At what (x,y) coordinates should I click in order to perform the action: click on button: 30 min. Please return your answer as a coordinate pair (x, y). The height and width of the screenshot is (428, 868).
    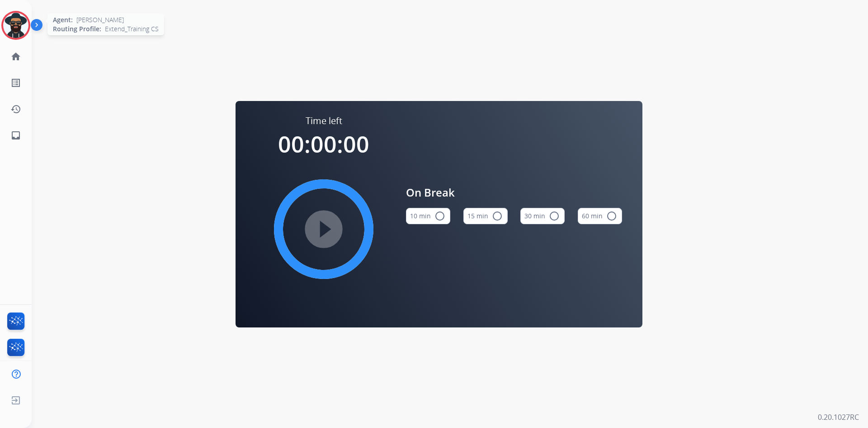
    Looking at the image, I should click on (542, 216).